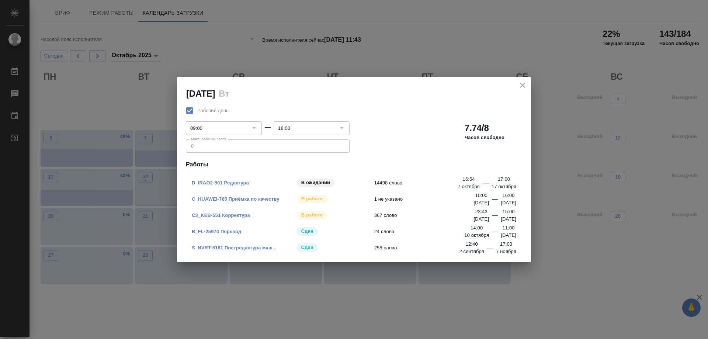 Image resolution: width=708 pixels, height=339 pixels. I want to click on p: 17 октября, so click(504, 187).